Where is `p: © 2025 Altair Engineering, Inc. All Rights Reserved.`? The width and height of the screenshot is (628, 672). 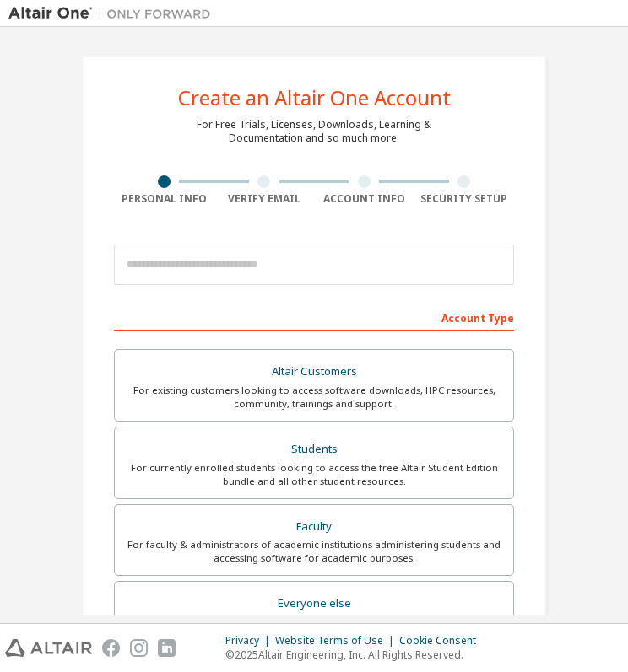 p: © 2025 Altair Engineering, Inc. All Rights Reserved. is located at coordinates (355, 654).